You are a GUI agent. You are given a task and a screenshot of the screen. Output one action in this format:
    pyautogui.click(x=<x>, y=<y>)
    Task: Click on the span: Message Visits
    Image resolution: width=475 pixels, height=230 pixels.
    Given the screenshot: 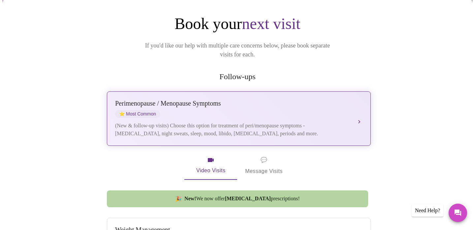 What is the action you would take?
    pyautogui.click(x=264, y=165)
    